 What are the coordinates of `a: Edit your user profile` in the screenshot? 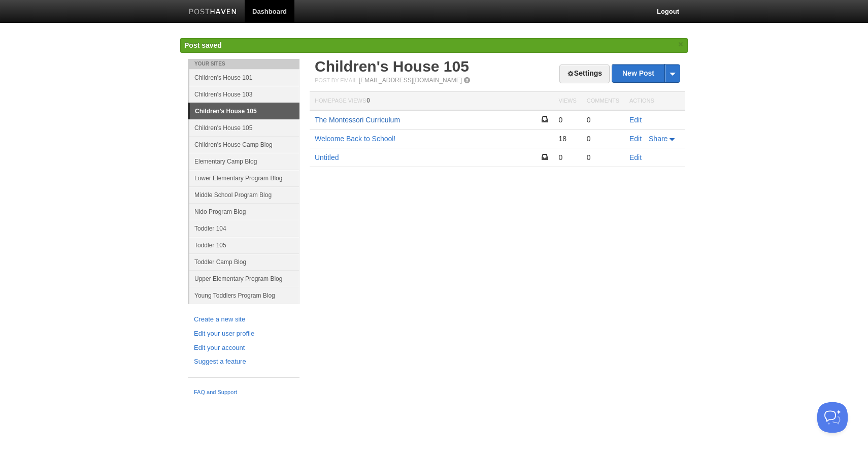 It's located at (244, 334).